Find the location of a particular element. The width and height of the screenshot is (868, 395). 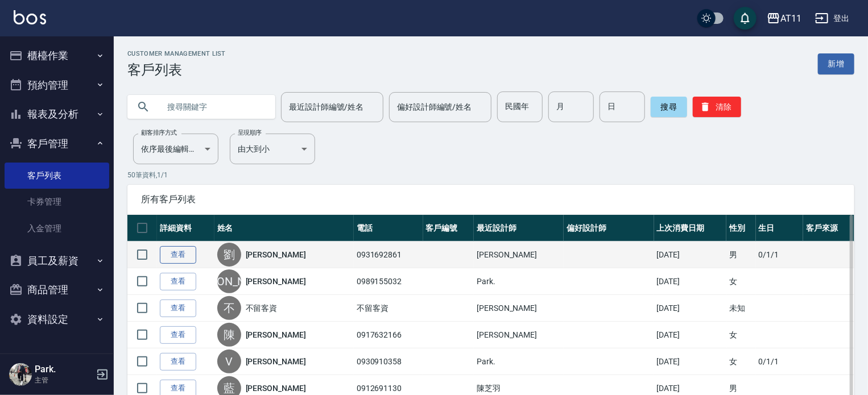

button: AT11 is located at coordinates (784, 18).